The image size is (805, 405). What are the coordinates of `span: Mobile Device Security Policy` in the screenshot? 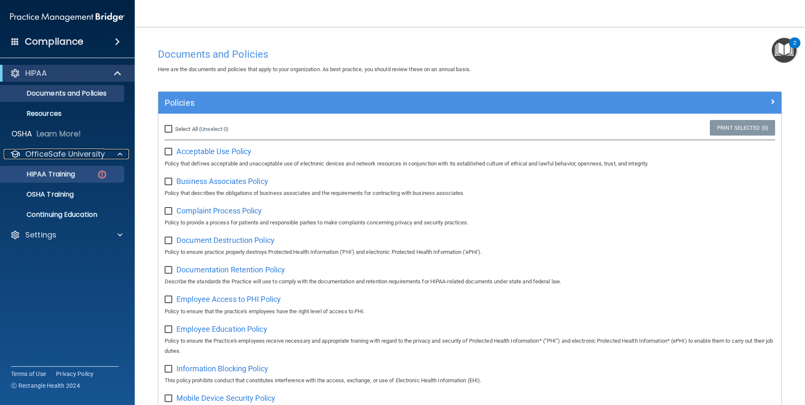 It's located at (226, 398).